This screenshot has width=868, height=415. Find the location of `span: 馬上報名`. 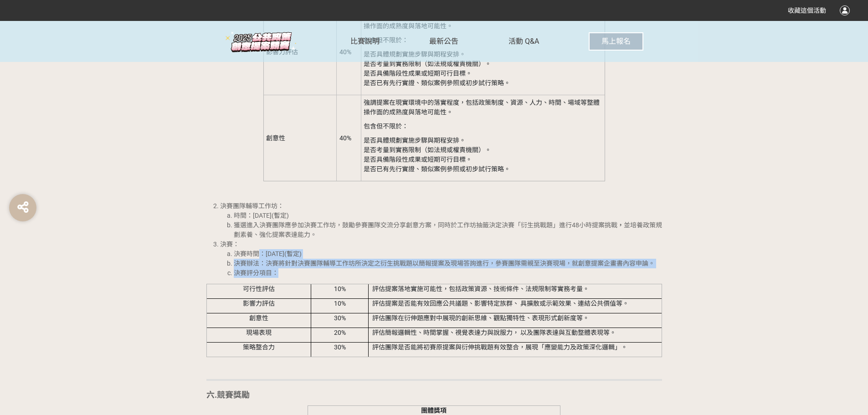

span: 馬上報名 is located at coordinates (616, 41).